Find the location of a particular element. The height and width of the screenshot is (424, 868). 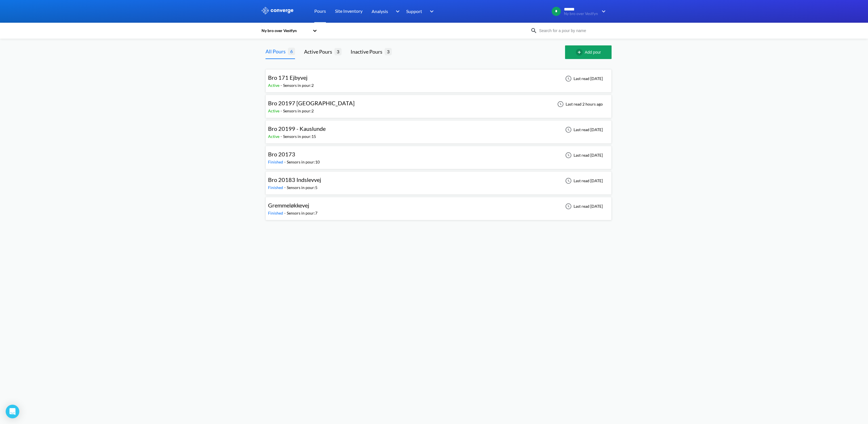

div: All Pours is located at coordinates (277, 51).